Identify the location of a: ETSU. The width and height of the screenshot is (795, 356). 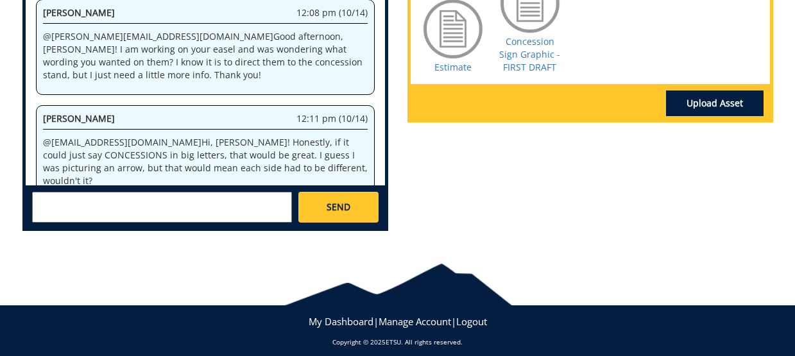
(393, 342).